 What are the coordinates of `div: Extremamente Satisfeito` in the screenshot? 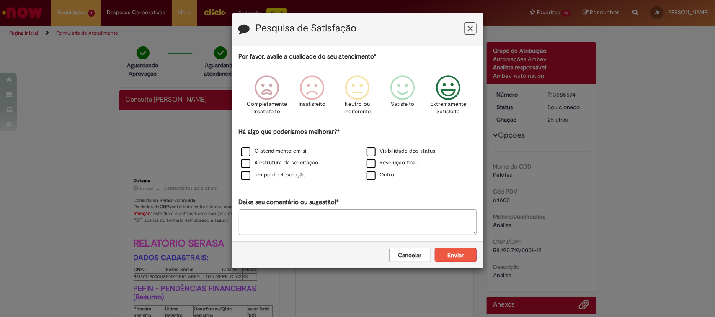 It's located at (448, 98).